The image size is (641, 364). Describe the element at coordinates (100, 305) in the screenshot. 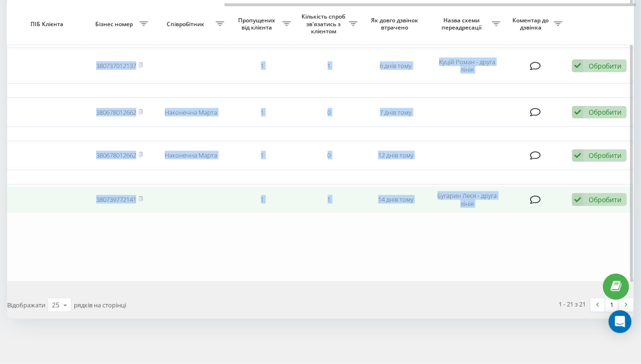

I see `span: рядків на сторінці` at that location.